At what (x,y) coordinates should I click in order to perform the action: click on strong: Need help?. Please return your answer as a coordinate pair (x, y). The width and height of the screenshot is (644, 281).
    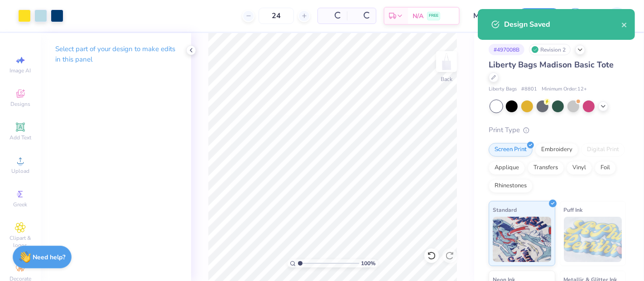
    Looking at the image, I should click on (50, 257).